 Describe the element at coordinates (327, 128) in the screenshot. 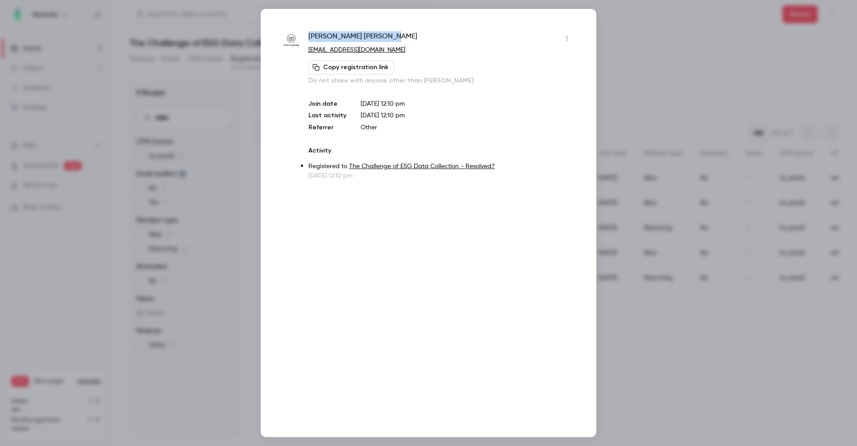

I see `p: Referrer` at that location.